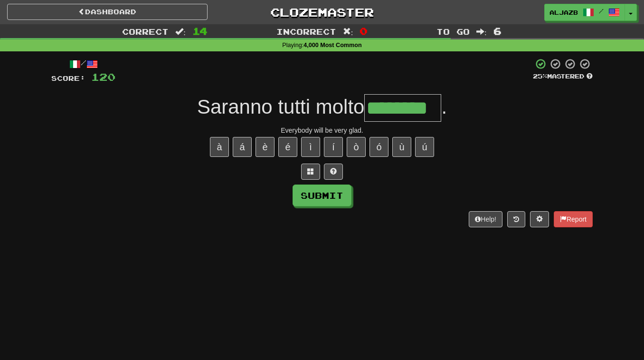 This screenshot has height=360, width=644. Describe the element at coordinates (363, 31) in the screenshot. I see `span: 0` at that location.